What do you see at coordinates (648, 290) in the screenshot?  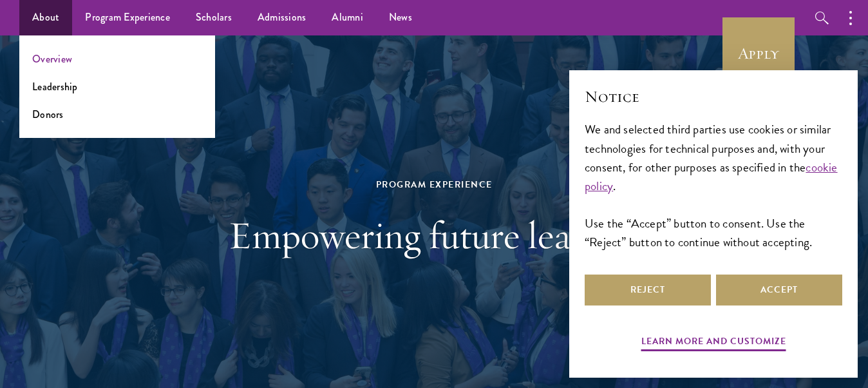 I see `button: Reject` at bounding box center [648, 290].